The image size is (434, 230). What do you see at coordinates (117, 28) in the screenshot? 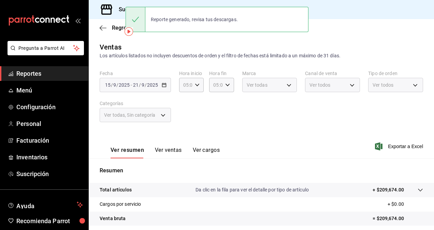
I see `button: Regresar` at bounding box center [117, 28].